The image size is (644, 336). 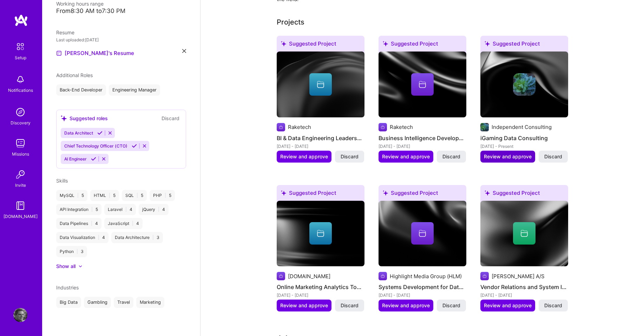 I want to click on div: Data Visualization 4, so click(x=82, y=238).